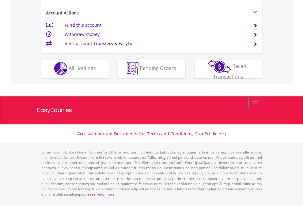  Describe the element at coordinates (219, 67) in the screenshot. I see `img: transactions-zar-wht.png` at that location.